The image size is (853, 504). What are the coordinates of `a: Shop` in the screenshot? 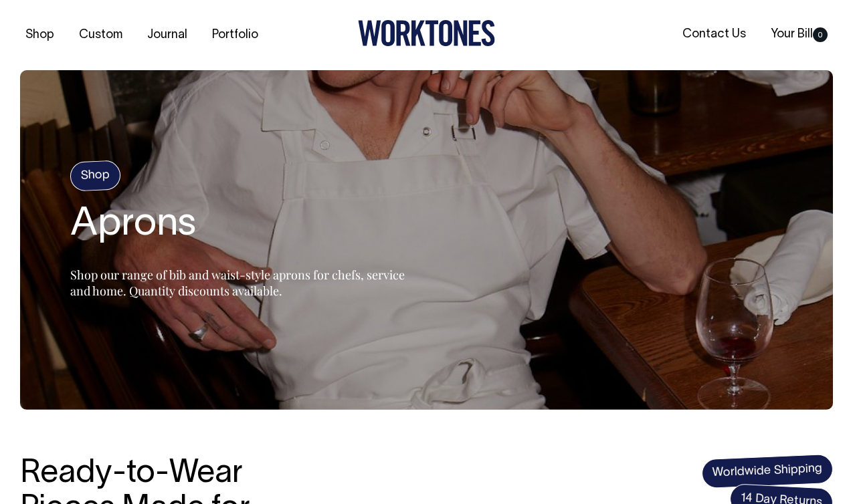 It's located at (39, 34).